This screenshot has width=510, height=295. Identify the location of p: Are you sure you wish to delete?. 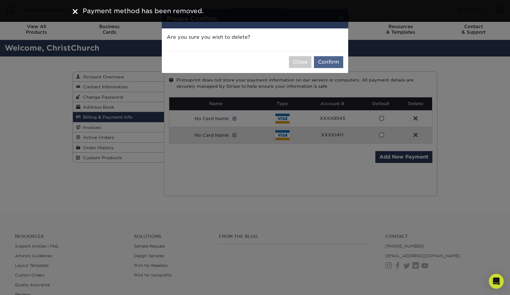
(255, 37).